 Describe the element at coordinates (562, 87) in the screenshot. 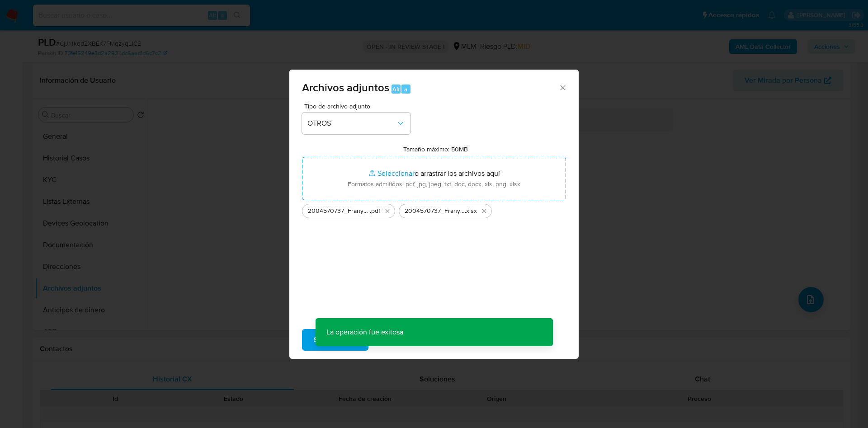

I see `button: Cerrar` at that location.